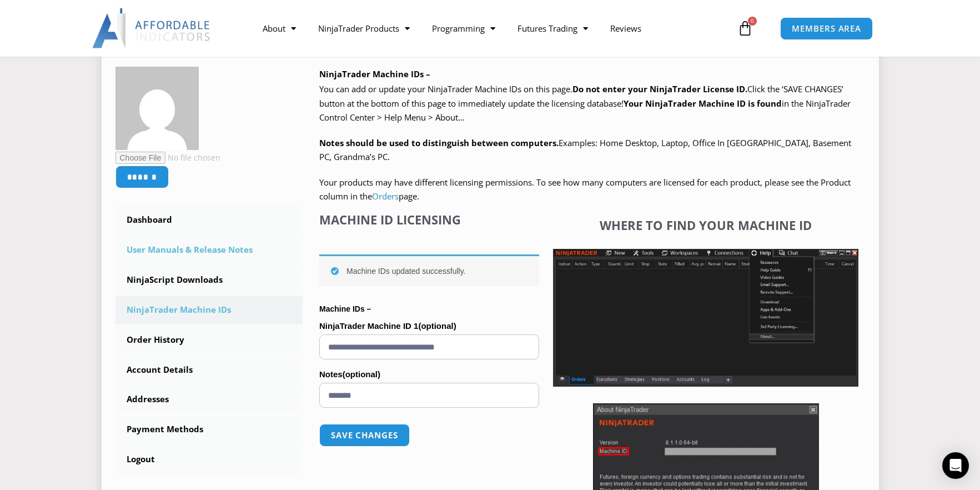 This screenshot has width=980, height=490. What do you see at coordinates (279, 28) in the screenshot?
I see `a: About` at bounding box center [279, 28].